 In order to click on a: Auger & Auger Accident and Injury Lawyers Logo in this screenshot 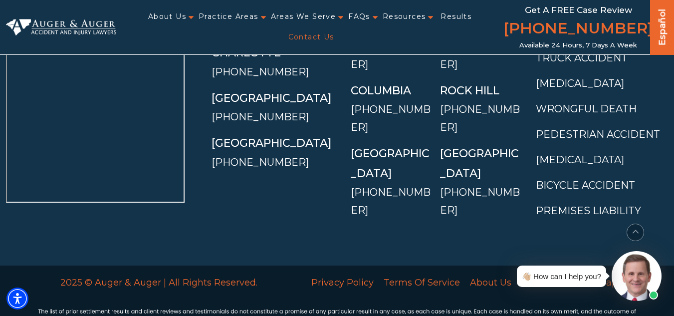, I will do `click(61, 27)`.